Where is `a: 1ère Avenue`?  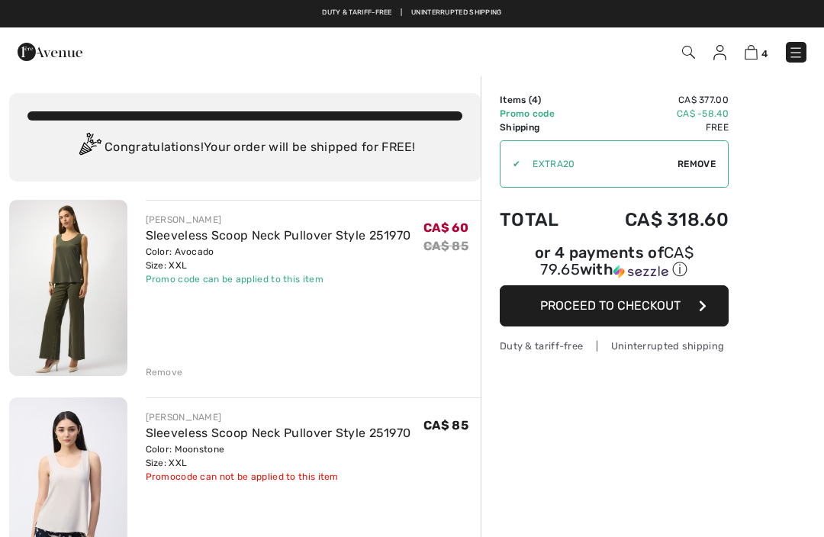 a: 1ère Avenue is located at coordinates (50, 50).